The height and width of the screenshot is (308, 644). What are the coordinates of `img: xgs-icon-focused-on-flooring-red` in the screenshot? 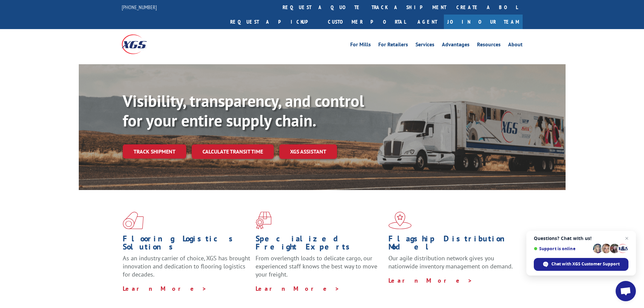 It's located at (263, 220).